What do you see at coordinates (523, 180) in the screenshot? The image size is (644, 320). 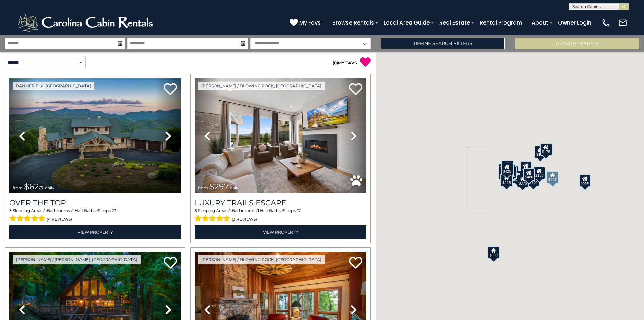 I see `div: $375` at bounding box center [523, 180].